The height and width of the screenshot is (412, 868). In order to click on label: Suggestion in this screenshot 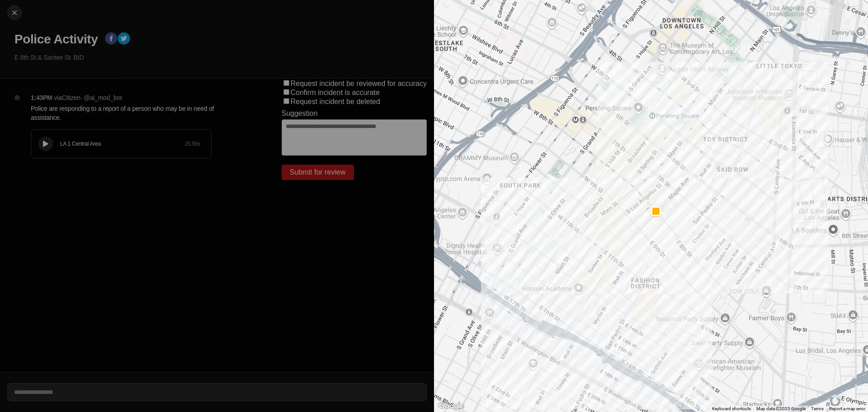, I will do `click(300, 113)`.